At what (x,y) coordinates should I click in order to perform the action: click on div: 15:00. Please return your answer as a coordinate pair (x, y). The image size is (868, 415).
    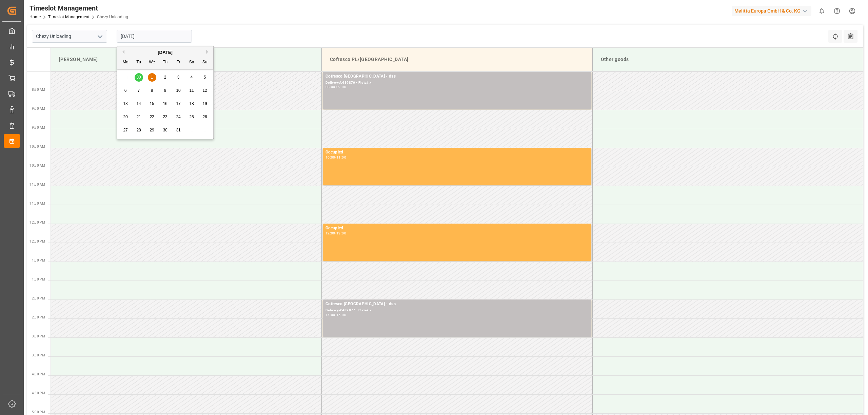
    Looking at the image, I should click on (341, 315).